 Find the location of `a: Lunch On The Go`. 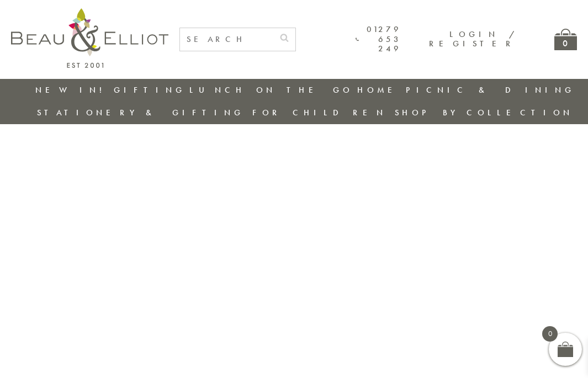

a: Lunch On The Go is located at coordinates (271, 90).